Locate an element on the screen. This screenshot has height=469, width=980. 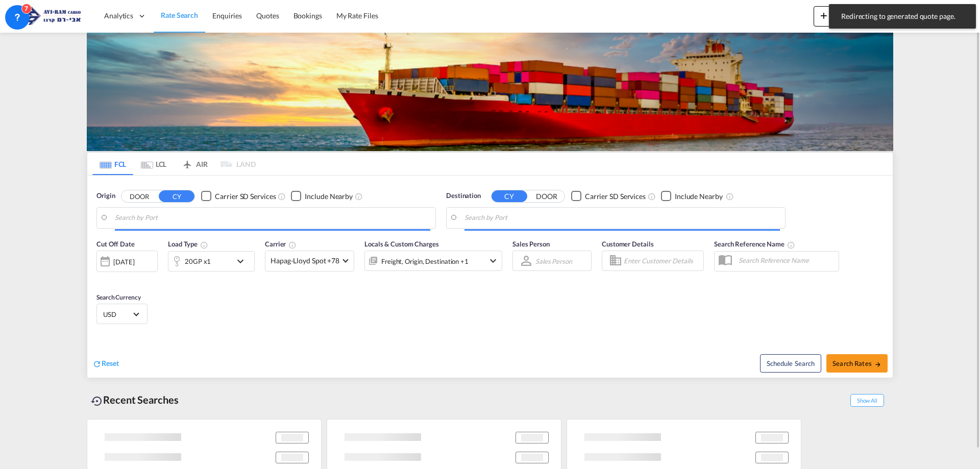
img: 166978e0a5f911edb4280f3c7a976193.png is located at coordinates (49, 16).